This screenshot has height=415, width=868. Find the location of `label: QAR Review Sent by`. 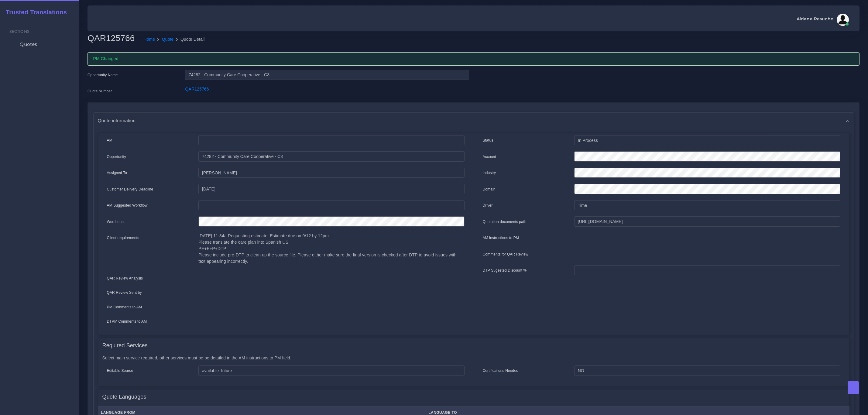

label: QAR Review Sent by is located at coordinates (124, 293).